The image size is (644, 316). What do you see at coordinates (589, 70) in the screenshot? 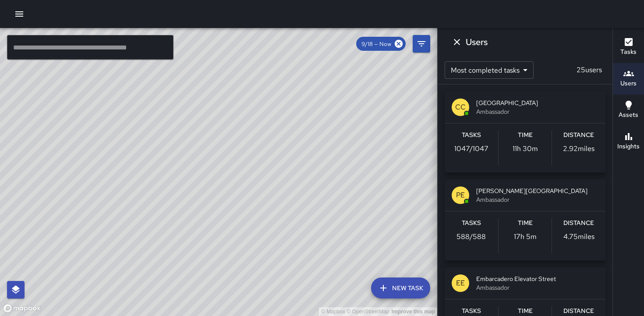
I see `p: 25 users` at bounding box center [589, 70].